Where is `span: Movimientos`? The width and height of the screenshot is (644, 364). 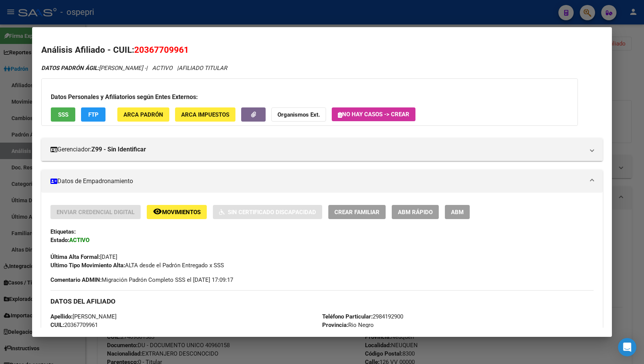
span: Movimientos is located at coordinates (181, 212).